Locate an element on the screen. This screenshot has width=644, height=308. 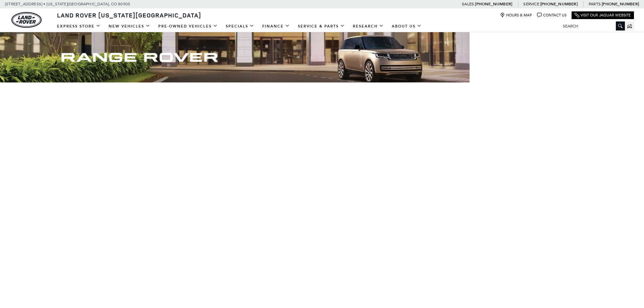
span: Sales is located at coordinates (468, 4).